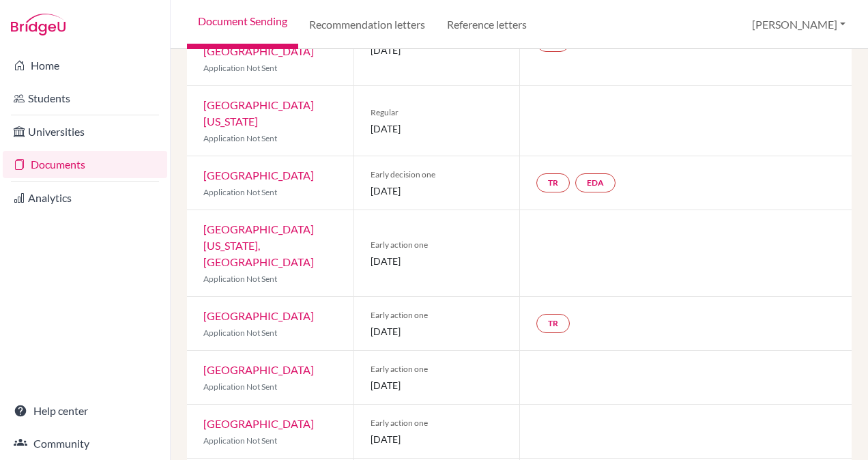 This screenshot has height=460, width=868. Describe the element at coordinates (85, 98) in the screenshot. I see `a: Students` at that location.